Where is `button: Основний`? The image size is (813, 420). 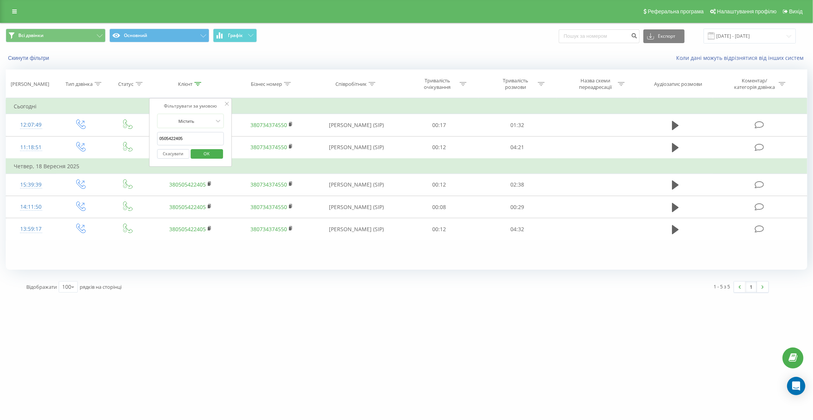 button: Основний is located at coordinates (159, 35).